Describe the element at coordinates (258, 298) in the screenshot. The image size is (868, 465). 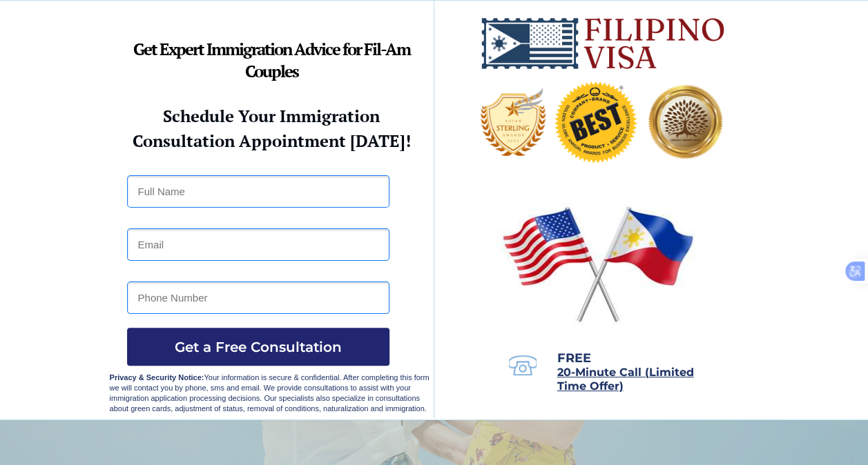
I see `input: Phone Number` at that location.